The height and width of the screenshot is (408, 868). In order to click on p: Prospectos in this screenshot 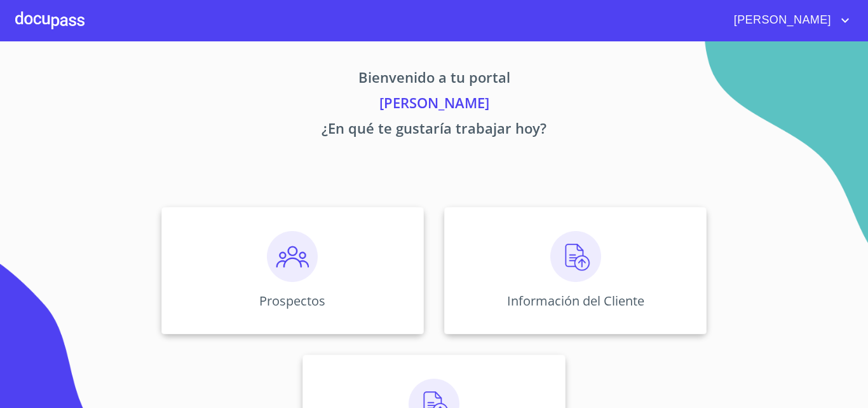, I will do `click(292, 300)`.